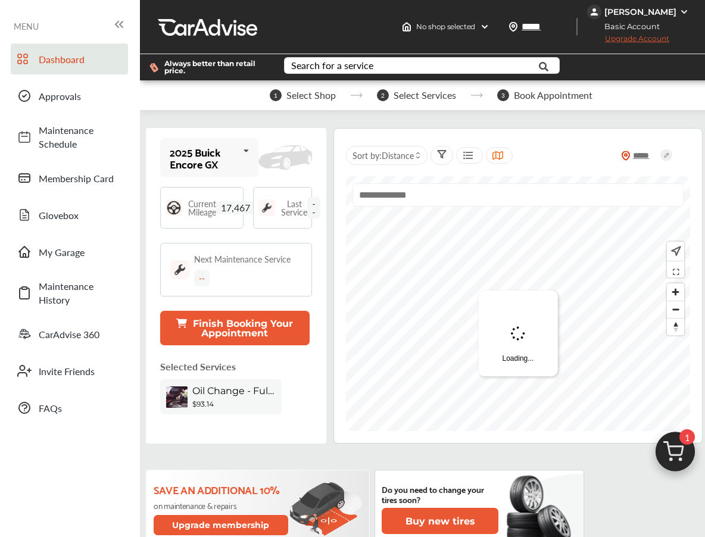 This screenshot has height=537, width=705. What do you see at coordinates (383, 155) in the screenshot?
I see `span: Sort by :` at bounding box center [383, 155].